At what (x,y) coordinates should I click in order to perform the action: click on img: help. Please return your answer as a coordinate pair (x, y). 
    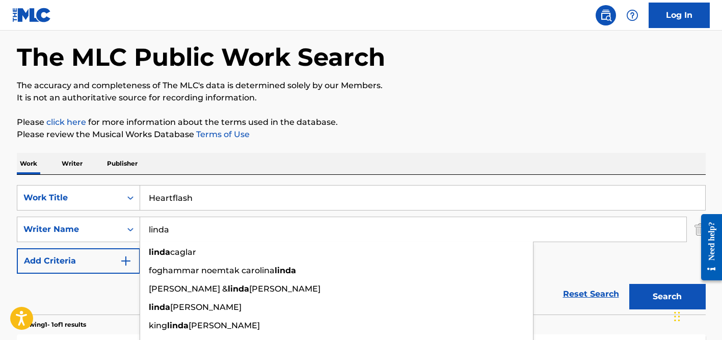
    Looking at the image, I should click on (633, 15).